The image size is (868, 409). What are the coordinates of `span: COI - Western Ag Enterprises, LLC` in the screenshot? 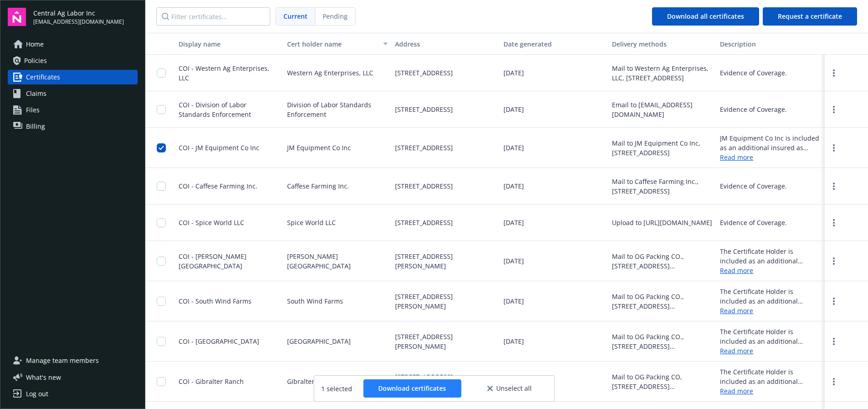 It's located at (224, 73).